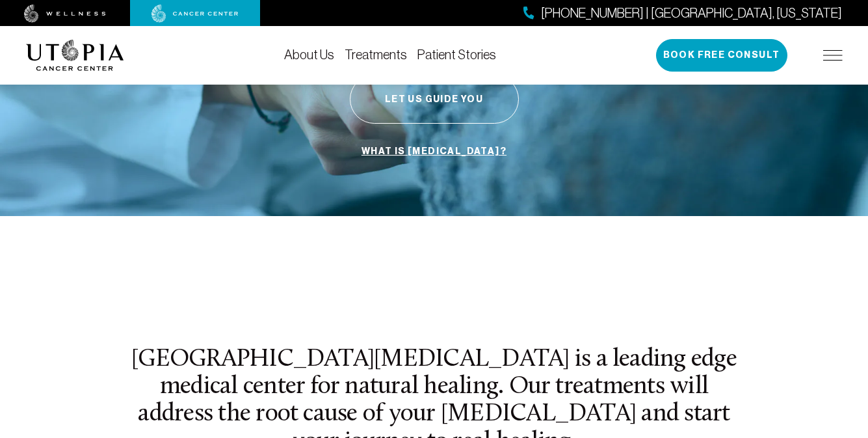 Image resolution: width=868 pixels, height=438 pixels. What do you see at coordinates (65, 13) in the screenshot?
I see `img: wellness` at bounding box center [65, 13].